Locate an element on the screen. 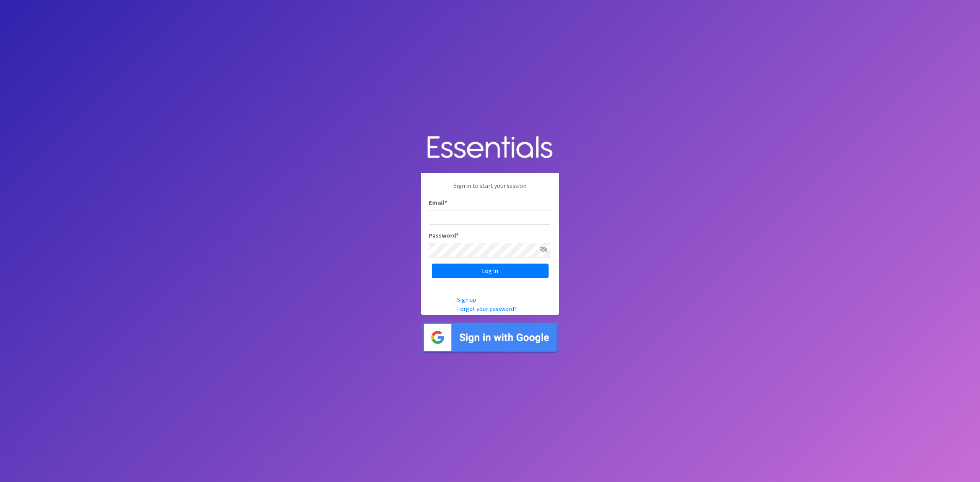 This screenshot has width=980, height=482. p: Sign in to start your session is located at coordinates (490, 190).